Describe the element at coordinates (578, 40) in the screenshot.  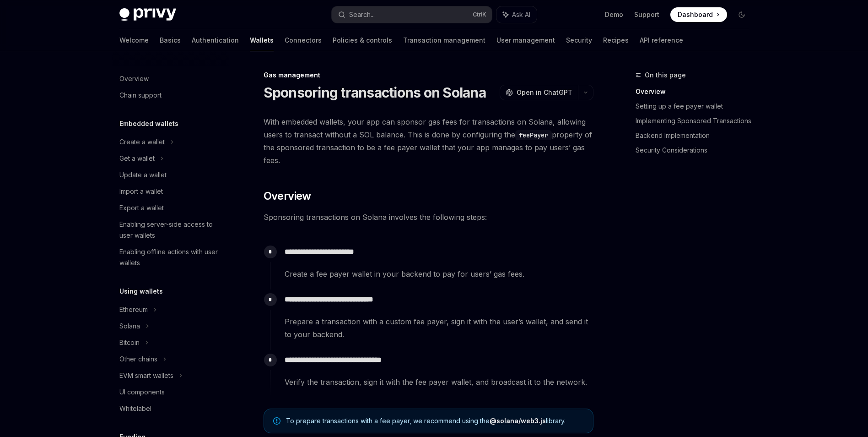
I see `a: Security` at that location.